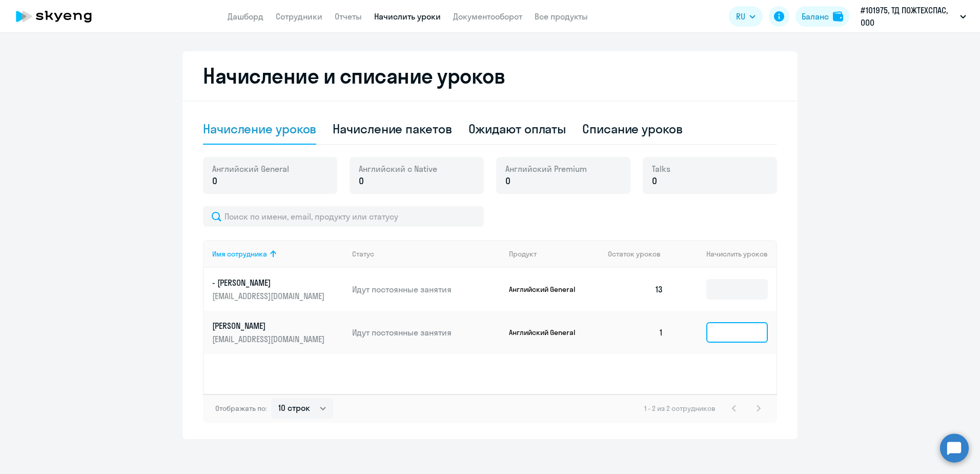 Image resolution: width=980 pixels, height=474 pixels. I want to click on span: Английский с Native, so click(398, 169).